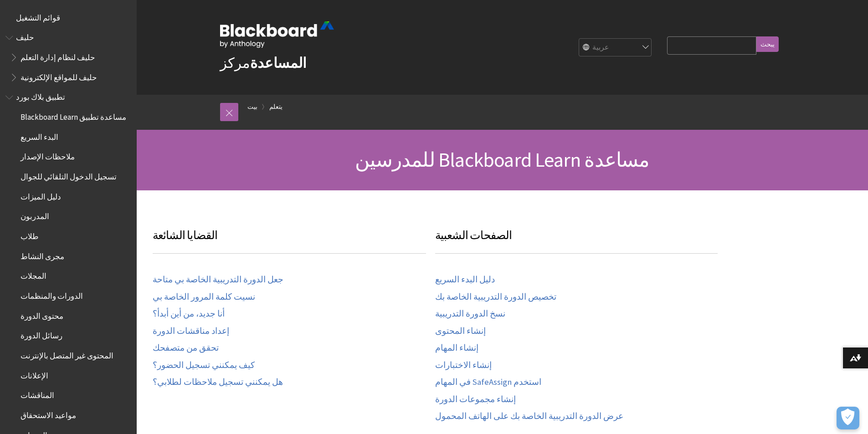 Image resolution: width=868 pixels, height=434 pixels. Describe the element at coordinates (470, 313) in the screenshot. I see `font: نسخ الدورة التدريبية` at that location.